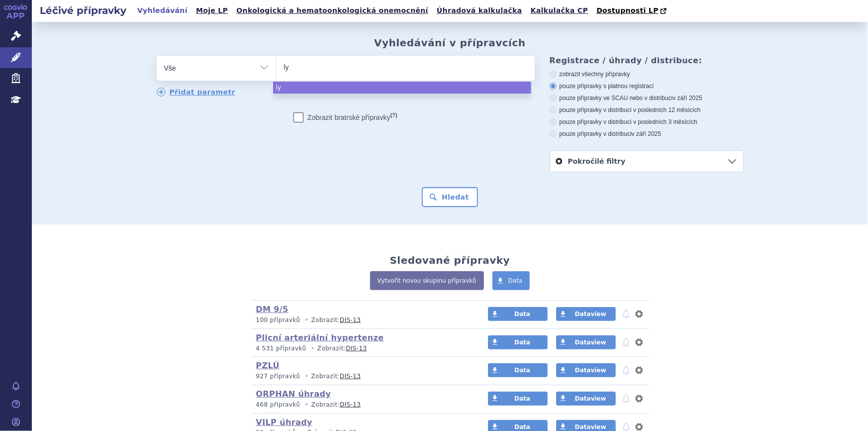  Describe the element at coordinates (647, 60) in the screenshot. I see `h3: Registrace / úhrady / distribuce:` at that location.